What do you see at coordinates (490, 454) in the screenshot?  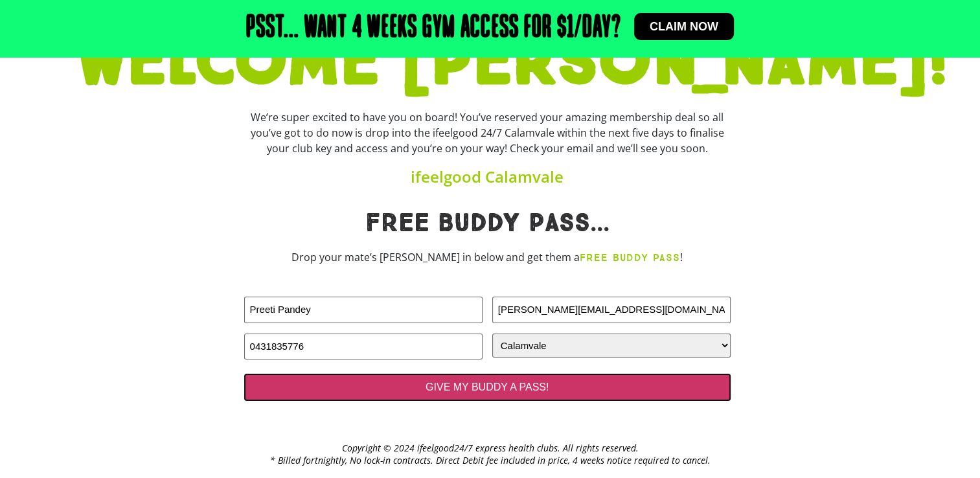 I see `h2: Copyright © 2024 ifeelgood24/7 express health clubs. All rights reserved. * Billed fortnightly, N...` at bounding box center [490, 454].